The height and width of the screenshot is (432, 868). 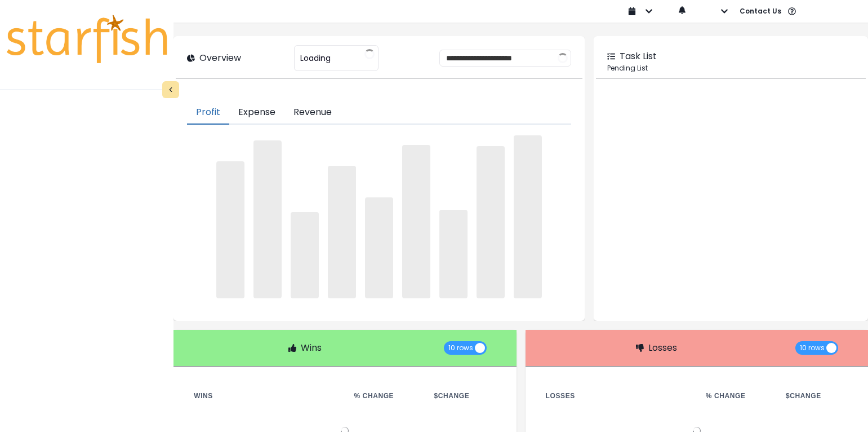 What do you see at coordinates (311, 348) in the screenshot?
I see `p: Wins` at bounding box center [311, 348].